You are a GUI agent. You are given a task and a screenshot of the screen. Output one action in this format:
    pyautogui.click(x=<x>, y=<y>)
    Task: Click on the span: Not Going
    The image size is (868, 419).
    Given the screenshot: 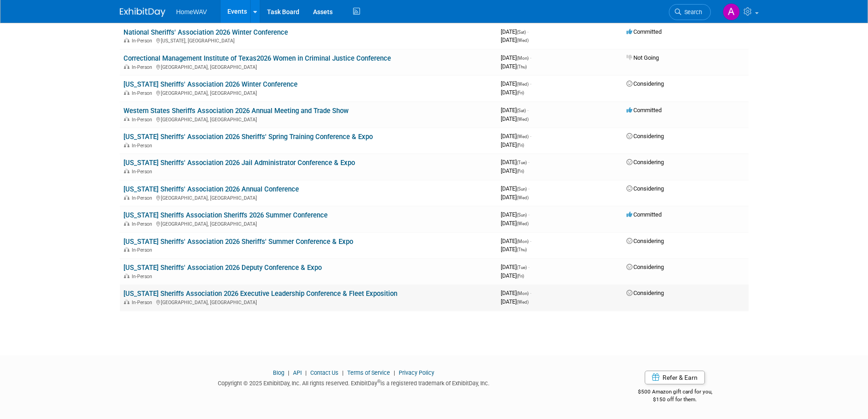 What is the action you would take?
    pyautogui.click(x=643, y=58)
    